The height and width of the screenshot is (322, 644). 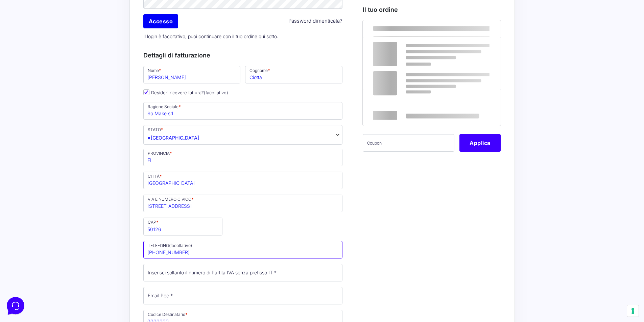 I want to click on input: Nome *, so click(x=192, y=75).